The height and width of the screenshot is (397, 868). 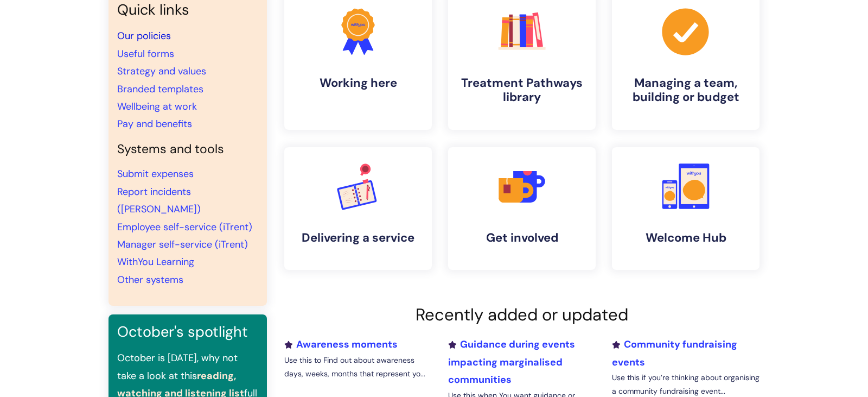 I want to click on h4: Working here, so click(x=358, y=83).